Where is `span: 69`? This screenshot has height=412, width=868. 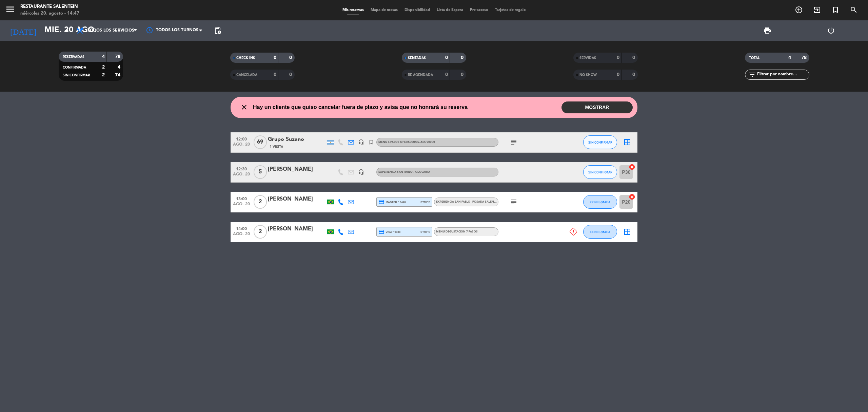 span: 69 is located at coordinates (260, 142).